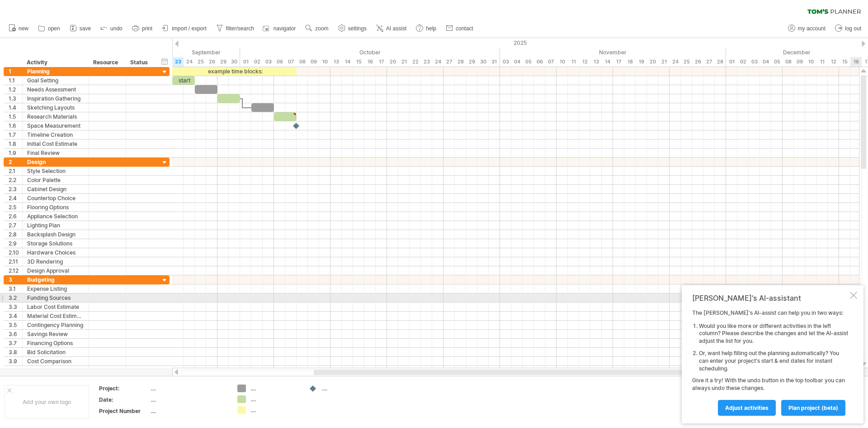  I want to click on div: Flooring Options, so click(55, 207).